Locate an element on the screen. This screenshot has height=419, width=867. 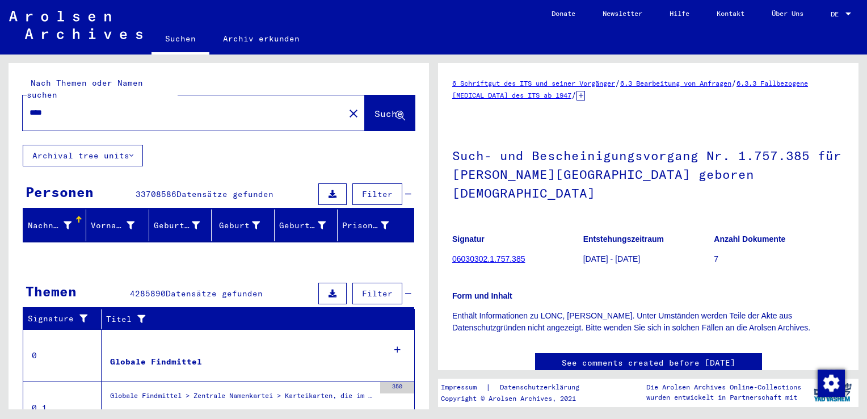
mat-header-cell: Vorname is located at coordinates (117, 225).